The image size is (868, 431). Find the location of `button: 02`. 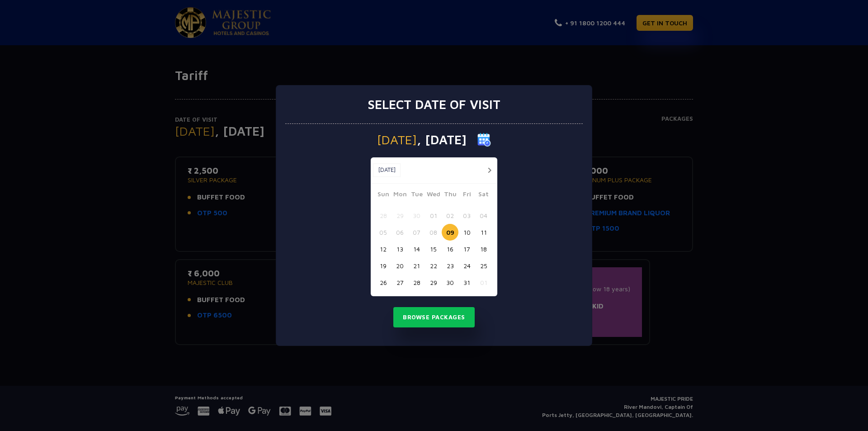

button: 02 is located at coordinates (450, 216).